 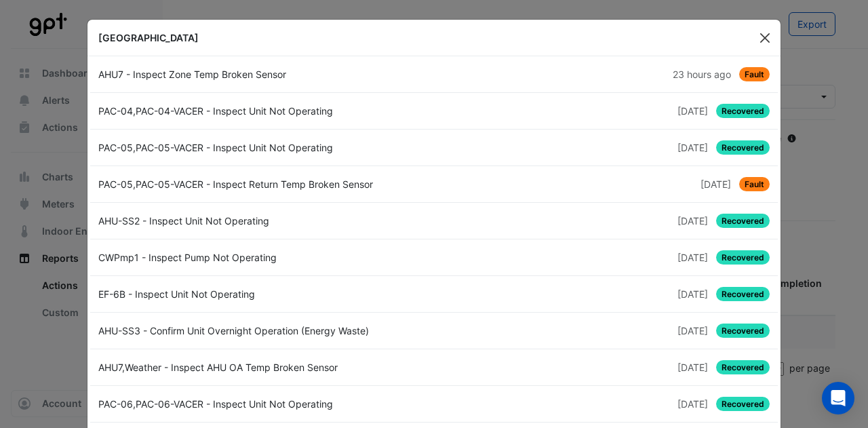 What do you see at coordinates (262, 331) in the screenshot?
I see `div: AHU-SS3 - Confirm Unit Overnight Operation (Energy Waste)` at bounding box center [262, 331].